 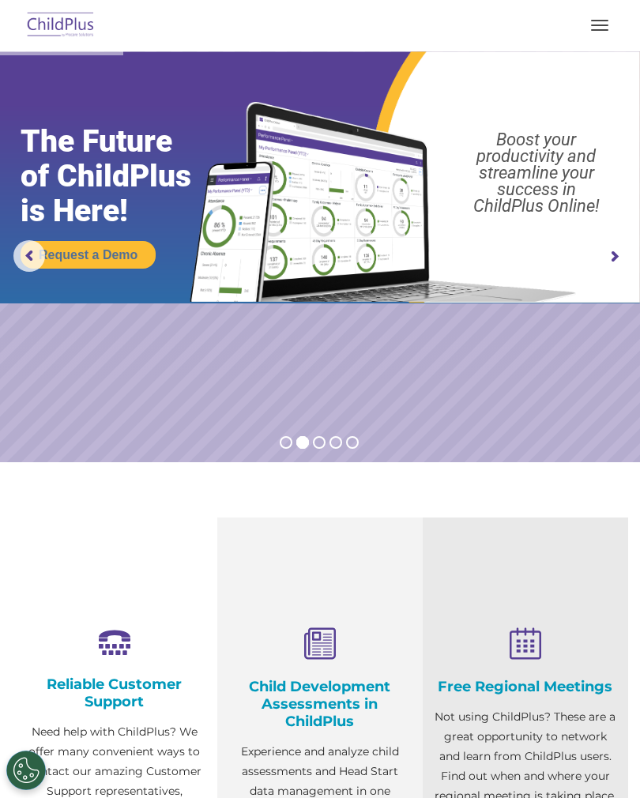 I want to click on button: Cookies Settings, so click(x=26, y=770).